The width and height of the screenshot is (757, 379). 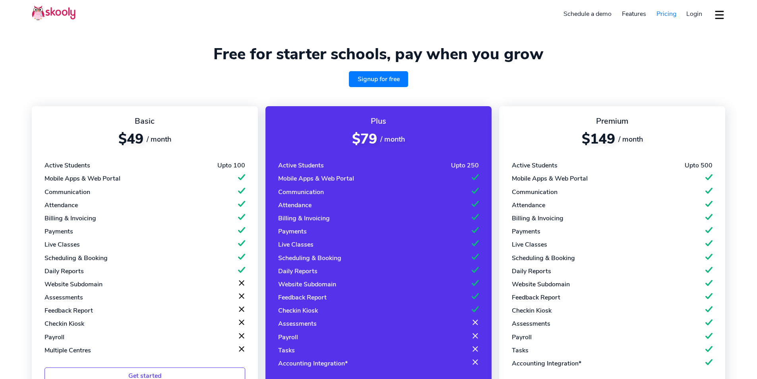 What do you see at coordinates (54, 13) in the screenshot?
I see `img: Skooly` at bounding box center [54, 13].